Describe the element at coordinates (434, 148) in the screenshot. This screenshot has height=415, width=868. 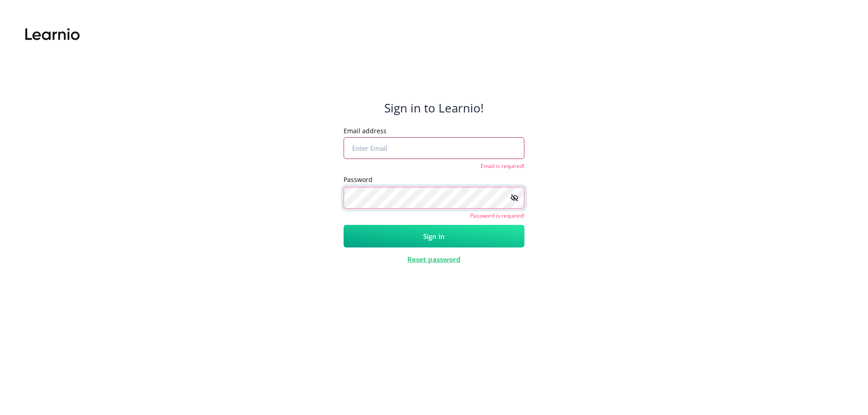
I see `input: Enter Email` at that location.